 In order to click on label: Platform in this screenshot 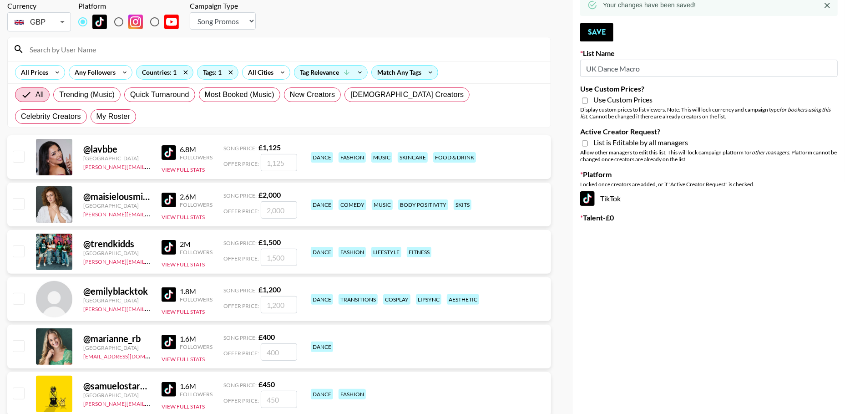, I will do `click(709, 174)`.